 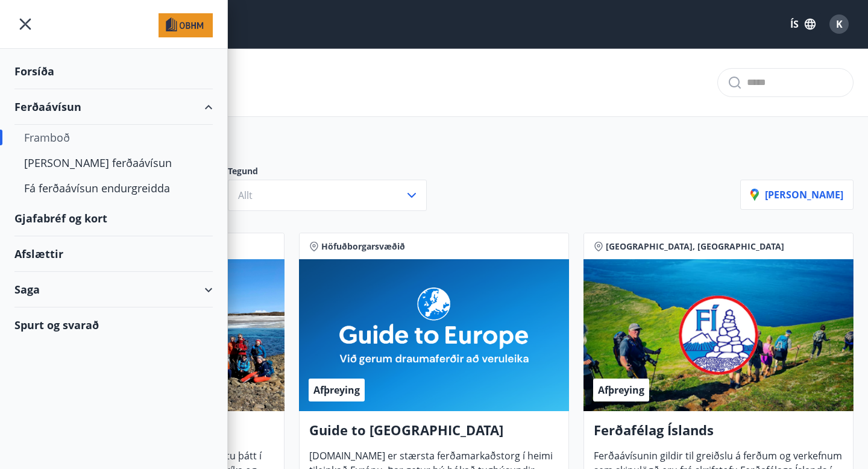 I want to click on button: K, so click(x=839, y=24).